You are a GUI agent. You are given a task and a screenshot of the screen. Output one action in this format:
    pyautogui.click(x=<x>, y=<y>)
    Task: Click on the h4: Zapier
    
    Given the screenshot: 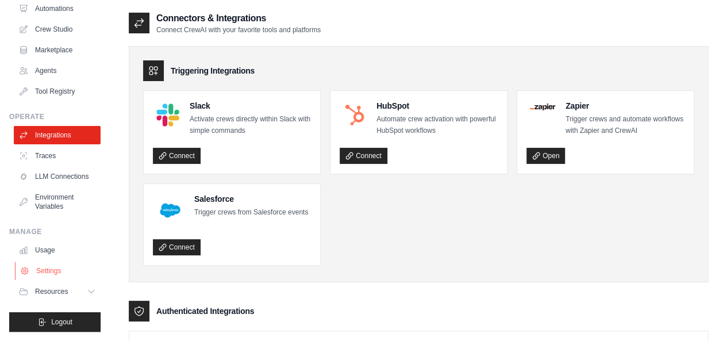 What is the action you would take?
    pyautogui.click(x=625, y=106)
    